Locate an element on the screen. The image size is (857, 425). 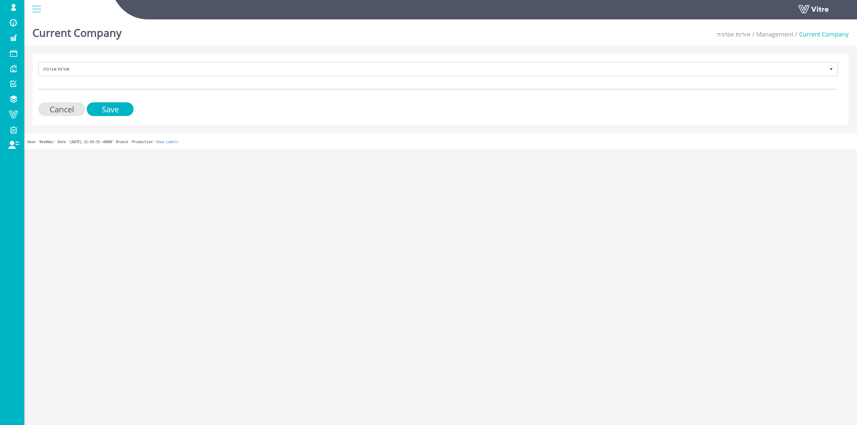
a: Show Labels is located at coordinates (167, 142).